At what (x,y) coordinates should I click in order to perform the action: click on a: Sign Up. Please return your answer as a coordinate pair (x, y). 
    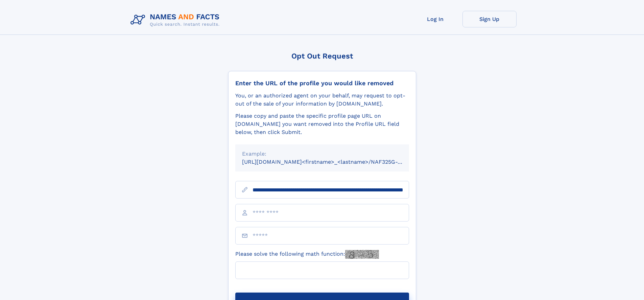
    Looking at the image, I should click on (489, 19).